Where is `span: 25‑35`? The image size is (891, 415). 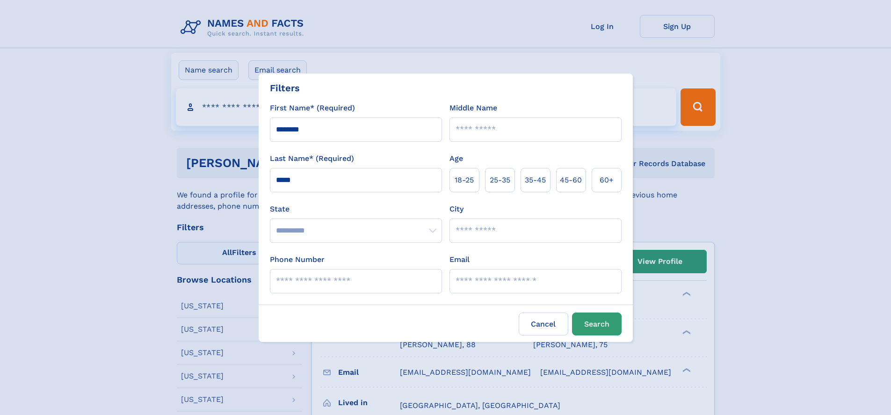 span: 25‑35 is located at coordinates (500, 180).